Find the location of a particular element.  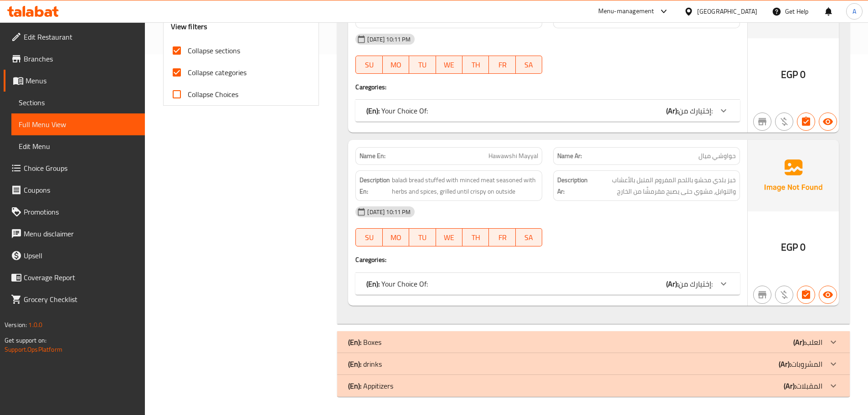

span: Coverage Report is located at coordinates (81, 277).